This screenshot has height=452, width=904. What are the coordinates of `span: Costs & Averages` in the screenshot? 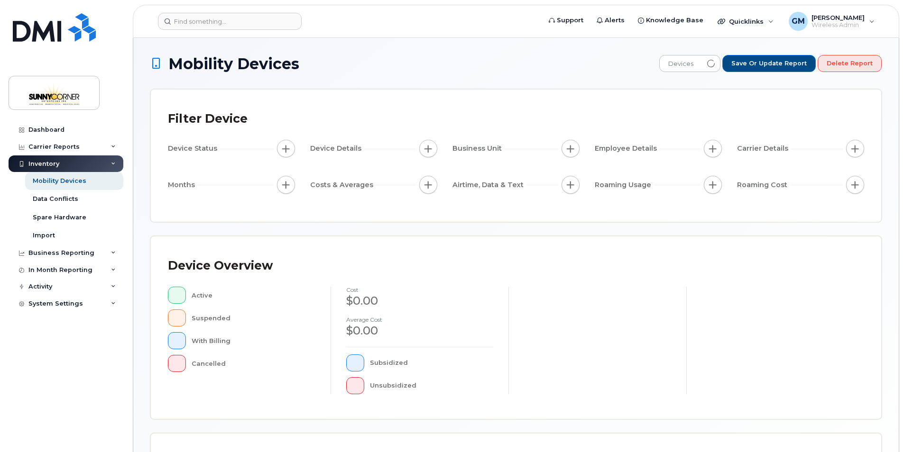 It's located at (343, 185).